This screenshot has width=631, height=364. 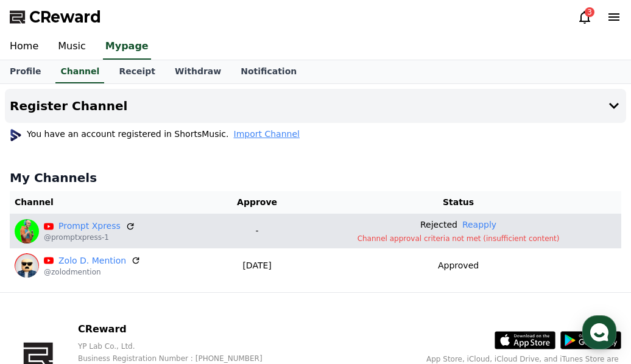 What do you see at coordinates (65, 17) in the screenshot?
I see `span: CReward` at bounding box center [65, 17].